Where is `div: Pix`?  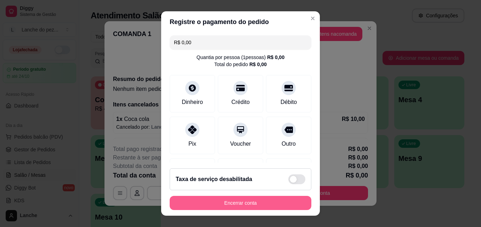
div: Pix is located at coordinates (192, 144).